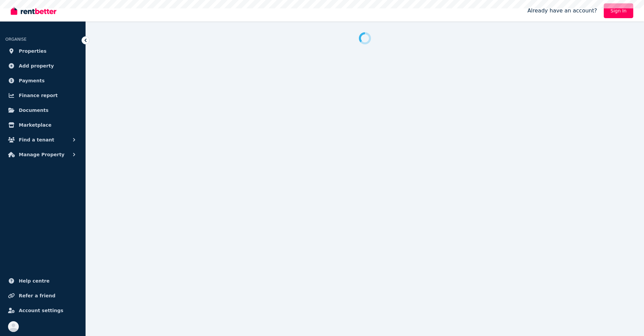 The image size is (644, 336). What do you see at coordinates (36, 66) in the screenshot?
I see `span: Add property` at bounding box center [36, 66].